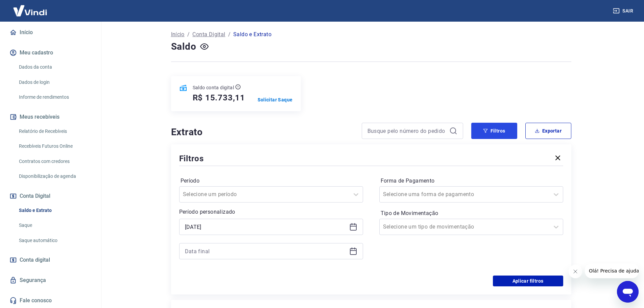 The image size is (644, 308). What do you see at coordinates (209, 34) in the screenshot?
I see `a: Conta Digital` at bounding box center [209, 34].